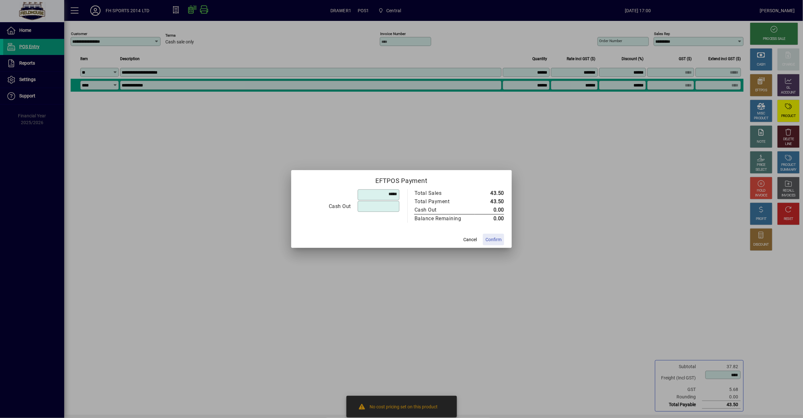 The height and width of the screenshot is (418, 803). What do you see at coordinates (470, 239) in the screenshot?
I see `button: Cancel` at bounding box center [470, 239].